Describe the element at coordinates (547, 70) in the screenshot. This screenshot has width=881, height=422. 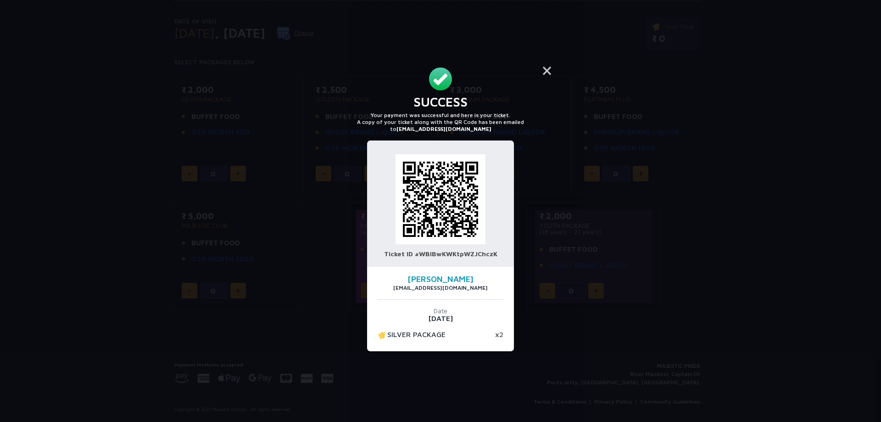
I see `button: Close this dialog` at that location.